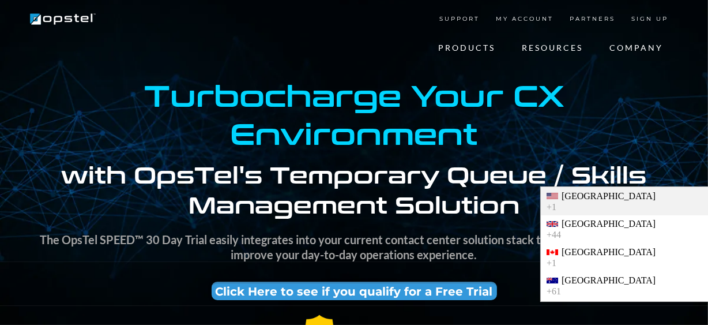  I want to click on span: Click Here to see if you qualify for a Free Trial, so click(354, 291).